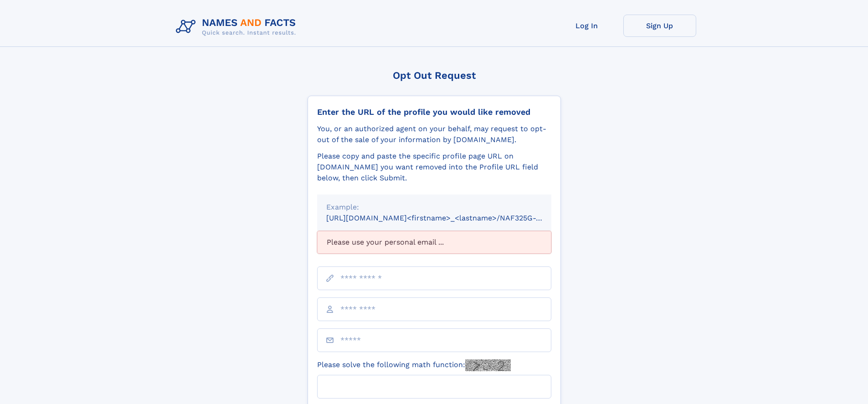 The height and width of the screenshot is (404, 868). What do you see at coordinates (660, 25) in the screenshot?
I see `a: Sign Up` at bounding box center [660, 25].